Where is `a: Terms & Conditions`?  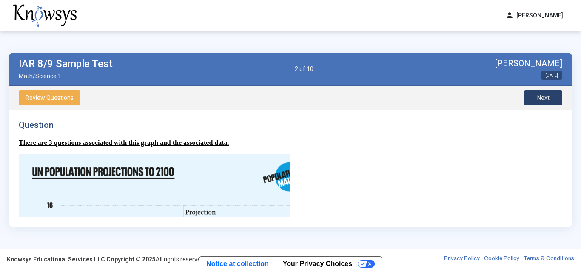 a: Terms & Conditions is located at coordinates (549, 259).